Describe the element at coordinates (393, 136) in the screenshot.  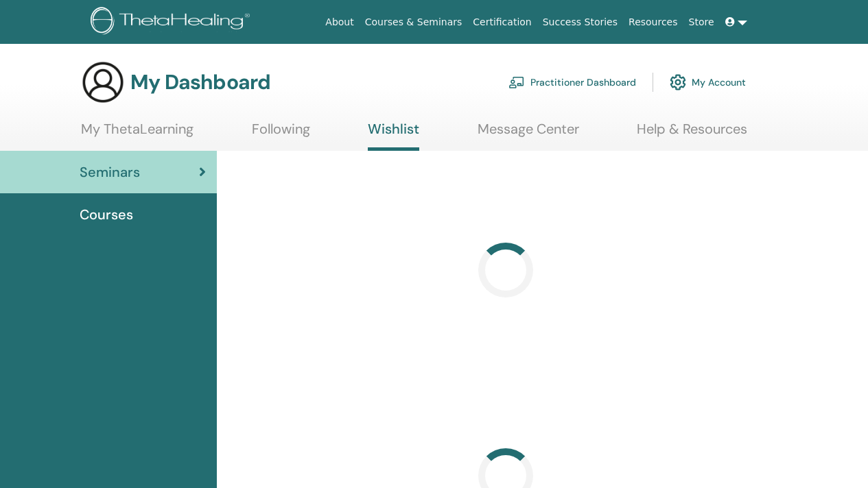
I see `a: Wishlist` at that location.